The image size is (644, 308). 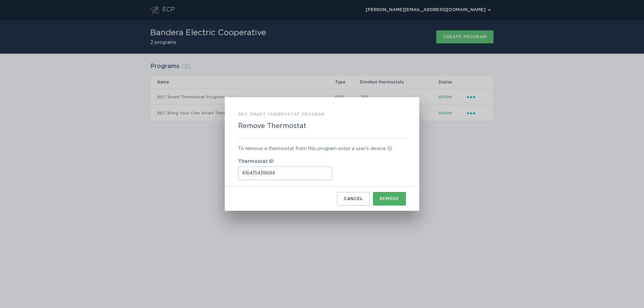 What do you see at coordinates (322, 162) in the screenshot?
I see `label: Thermostat ID` at bounding box center [322, 162].